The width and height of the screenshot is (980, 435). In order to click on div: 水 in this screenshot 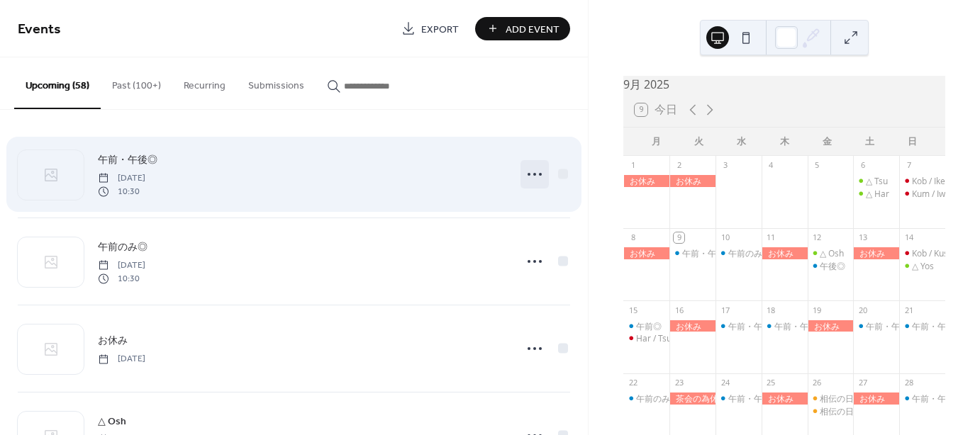, I will do `click(742, 142)`.